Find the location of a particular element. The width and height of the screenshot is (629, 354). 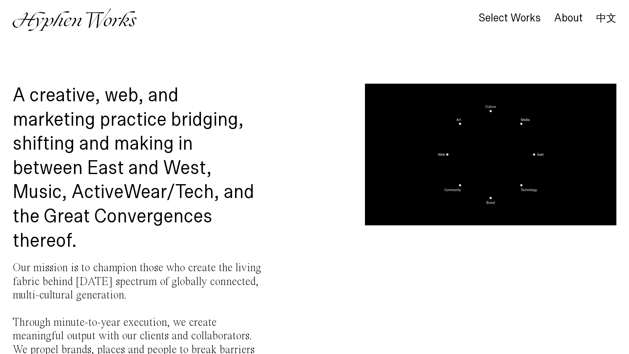

a: 中文 is located at coordinates (606, 18).